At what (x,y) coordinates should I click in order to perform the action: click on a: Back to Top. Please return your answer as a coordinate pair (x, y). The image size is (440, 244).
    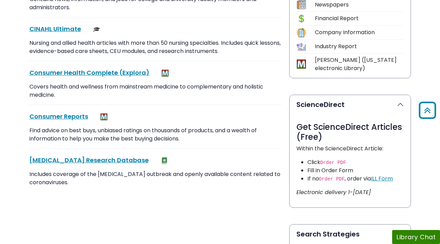
    Looking at the image, I should click on (428, 111).